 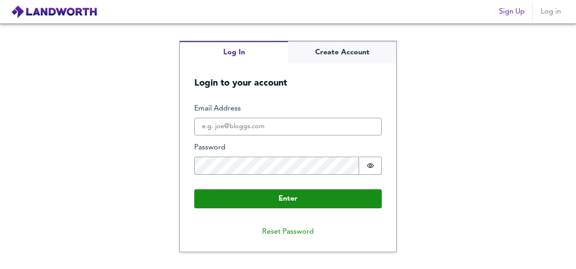 What do you see at coordinates (54, 12) in the screenshot?
I see `img: logo` at bounding box center [54, 12].